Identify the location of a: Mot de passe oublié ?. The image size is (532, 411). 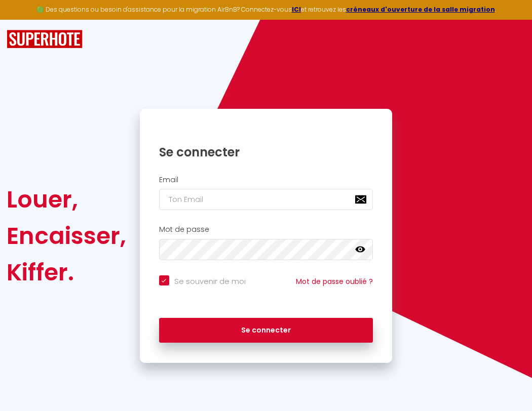
(335, 282).